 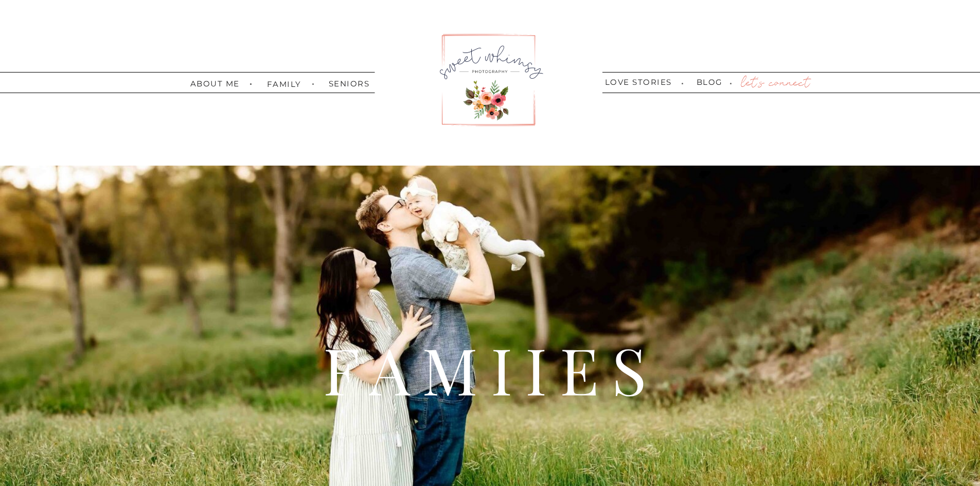 I want to click on a: let's connect, so click(x=775, y=84).